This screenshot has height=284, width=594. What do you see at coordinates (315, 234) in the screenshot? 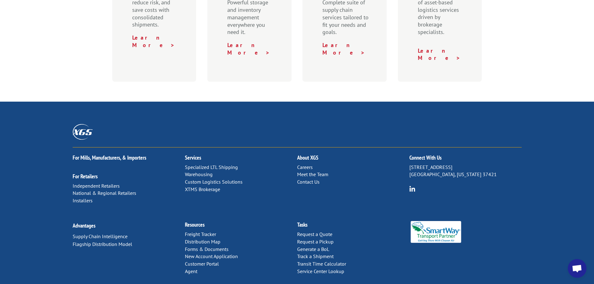
I see `a: Request a Quote` at bounding box center [315, 234].